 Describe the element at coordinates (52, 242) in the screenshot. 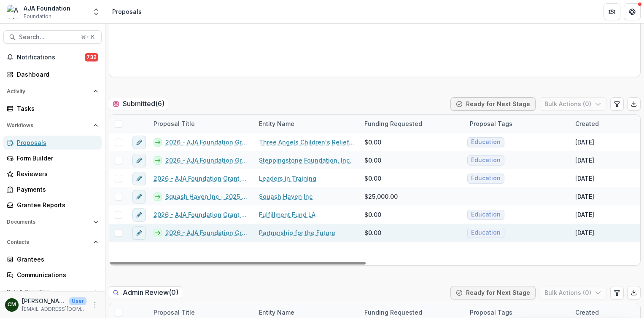

I see `button: Open Contacts` at that location.